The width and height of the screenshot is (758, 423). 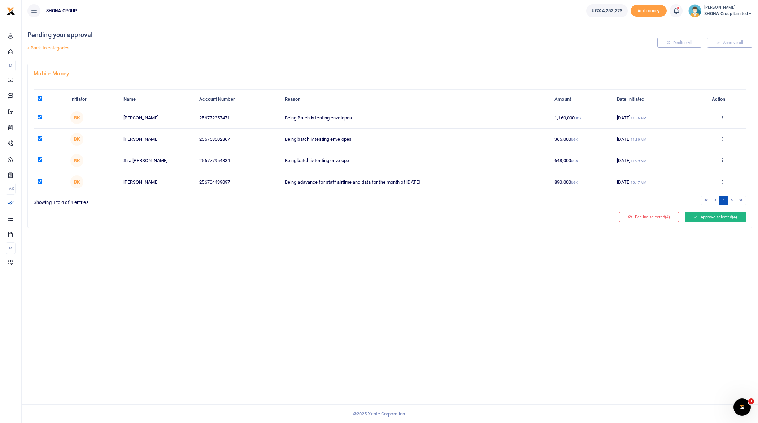 I want to click on td: Being batch iv testing envelopes, so click(x=415, y=139).